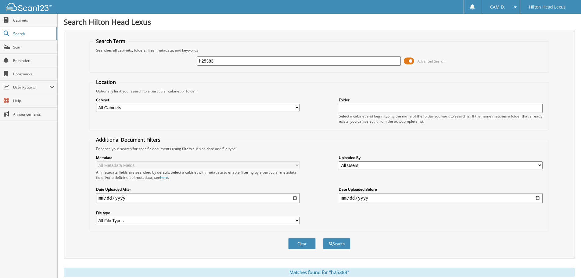  Describe the element at coordinates (111, 41) in the screenshot. I see `legend: Search Term` at that location.